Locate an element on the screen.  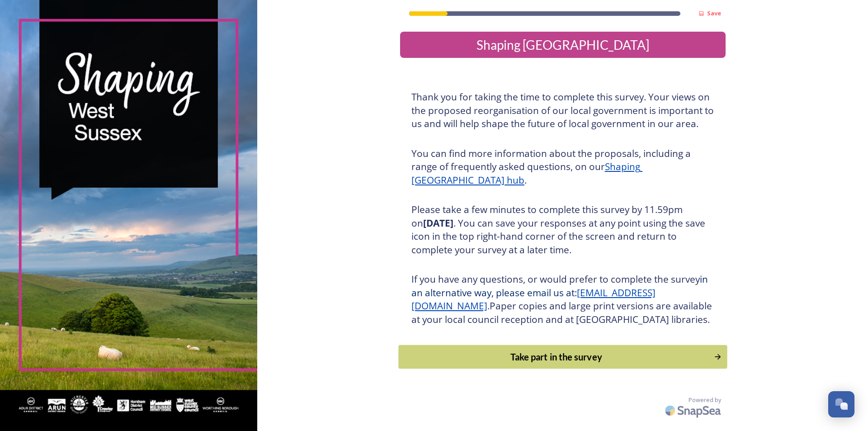
h3: Thank you for taking the time to complete this survey. Your views on the proposed reorganisation ... is located at coordinates (562, 110).